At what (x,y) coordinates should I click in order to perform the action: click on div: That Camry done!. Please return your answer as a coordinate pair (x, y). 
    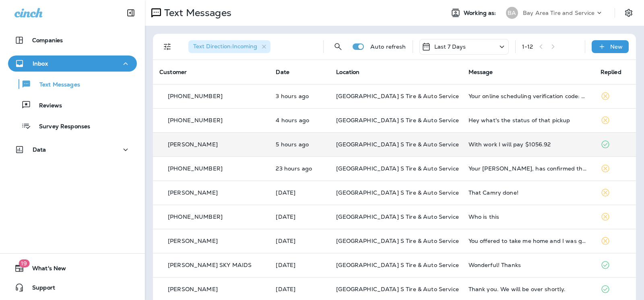
    Looking at the image, I should click on (528, 193).